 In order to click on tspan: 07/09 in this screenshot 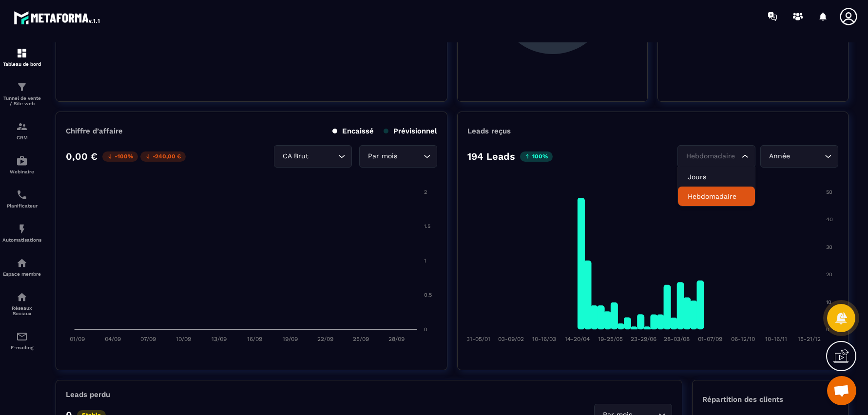, I will do `click(149, 339)`.